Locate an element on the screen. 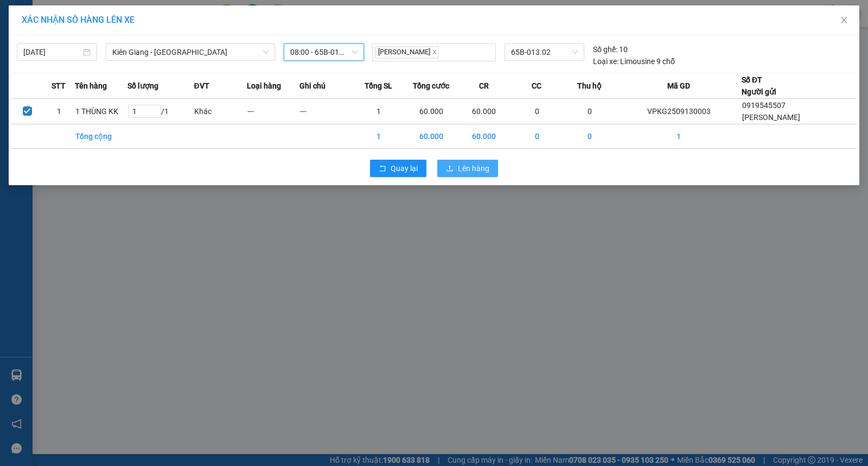 The height and width of the screenshot is (466, 868). span: Số ghế: is located at coordinates (605, 49).